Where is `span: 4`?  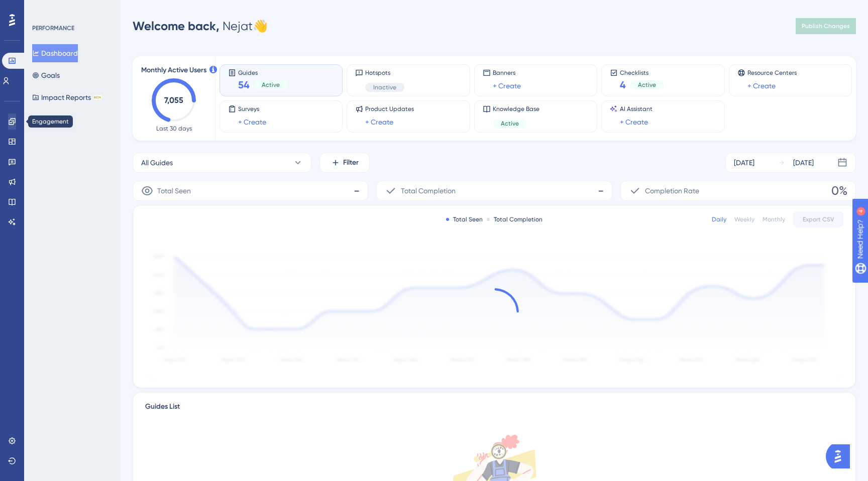 span: 4 is located at coordinates (623, 85).